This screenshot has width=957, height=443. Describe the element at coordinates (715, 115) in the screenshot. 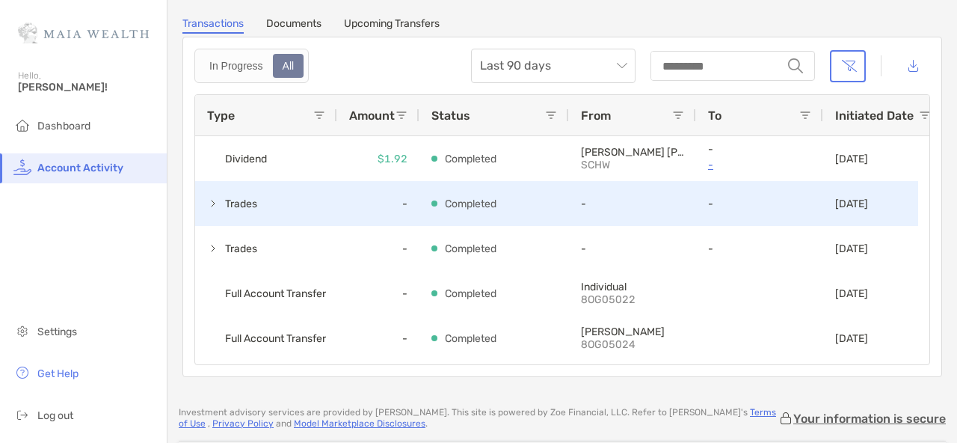

I see `span: To` at that location.